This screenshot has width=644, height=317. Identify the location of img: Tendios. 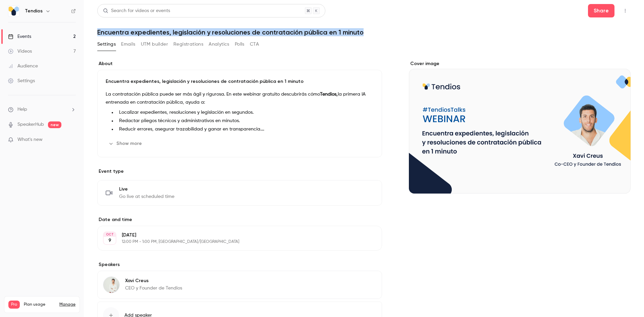
(14, 11).